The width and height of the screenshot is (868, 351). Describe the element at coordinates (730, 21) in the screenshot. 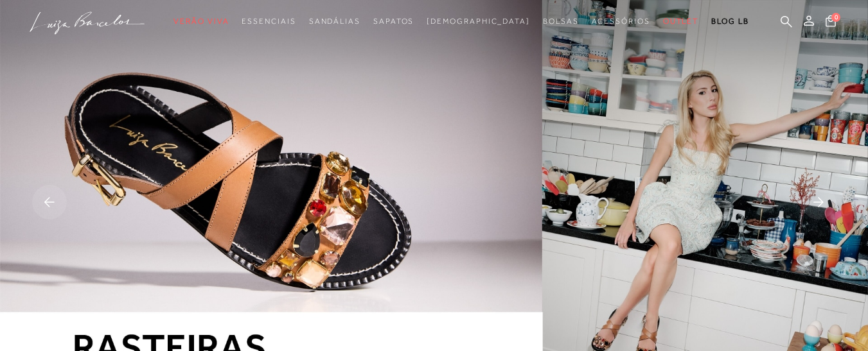

I see `a: BLOG LB` at that location.